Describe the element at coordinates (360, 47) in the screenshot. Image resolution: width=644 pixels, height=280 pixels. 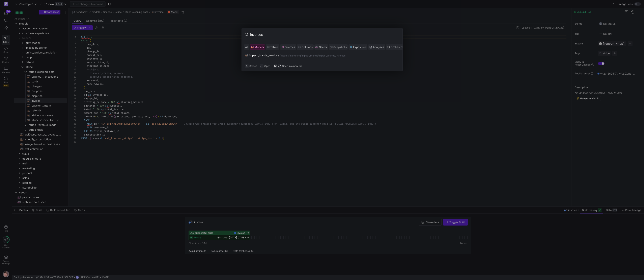
I see `span: Exposures` at that location.